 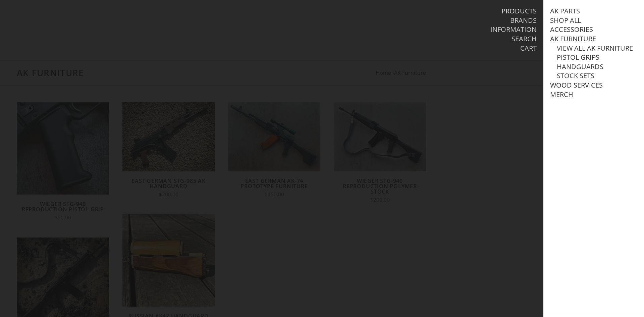 What do you see at coordinates (572, 39) in the screenshot?
I see `a: AK Furniture` at bounding box center [572, 39].